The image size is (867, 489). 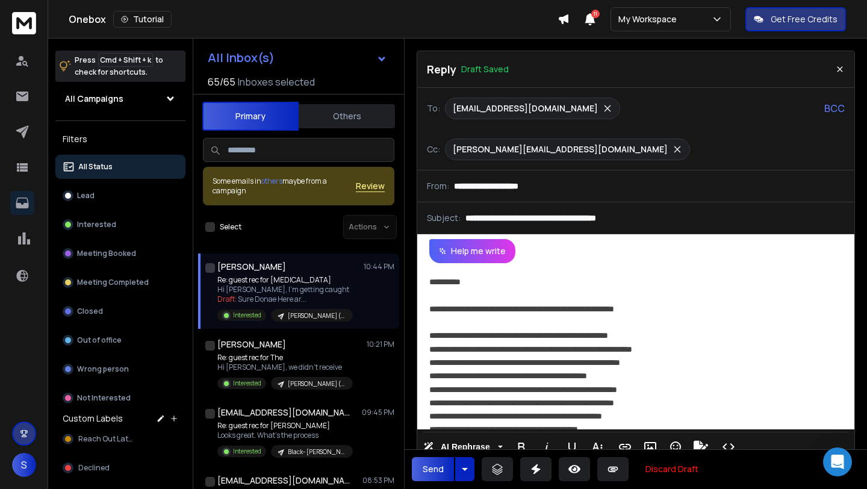 What do you see at coordinates (120, 282) in the screenshot?
I see `button: Meeting Completed` at bounding box center [120, 282].